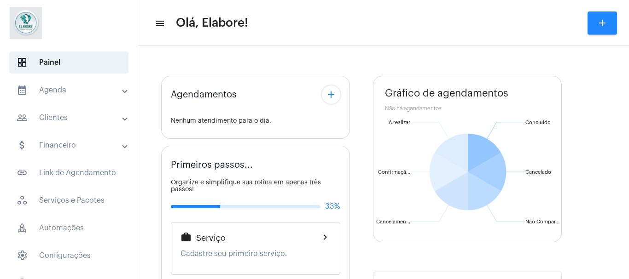 Image resolution: width=629 pixels, height=279 pixels. Describe the element at coordinates (212, 23) in the screenshot. I see `span: Olá, Elabore!` at that location.